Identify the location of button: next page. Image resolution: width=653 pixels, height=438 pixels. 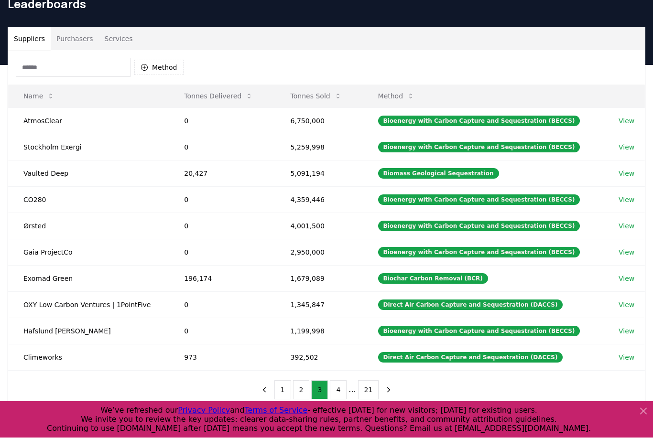
(388, 390).